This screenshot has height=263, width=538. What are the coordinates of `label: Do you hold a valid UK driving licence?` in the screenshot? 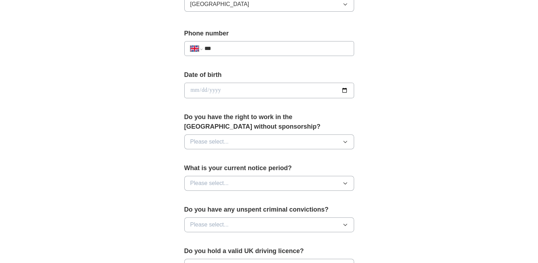 It's located at (269, 251).